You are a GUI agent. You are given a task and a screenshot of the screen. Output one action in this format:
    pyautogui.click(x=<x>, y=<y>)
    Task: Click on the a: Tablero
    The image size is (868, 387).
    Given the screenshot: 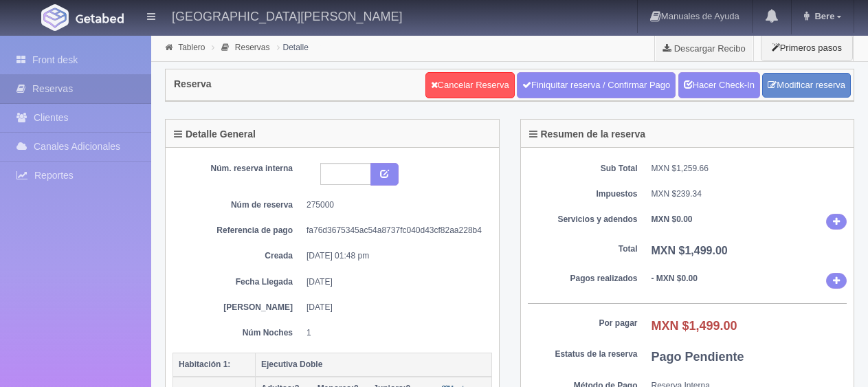 What is the action you would take?
    pyautogui.click(x=191, y=48)
    